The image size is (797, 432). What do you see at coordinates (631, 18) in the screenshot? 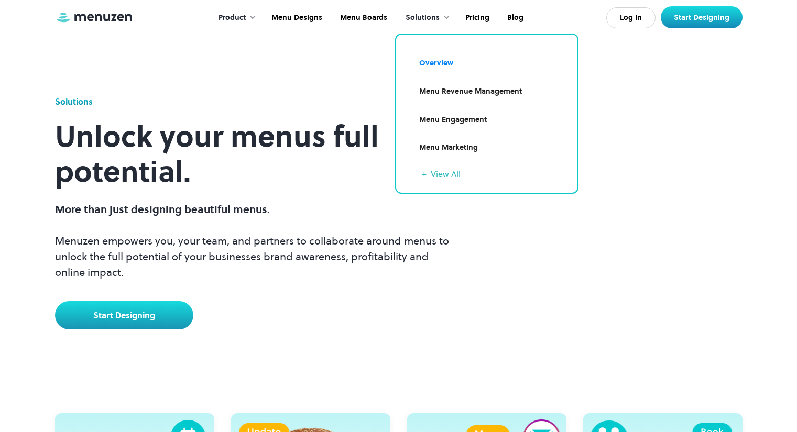
I see `a: Log In` at bounding box center [631, 18].